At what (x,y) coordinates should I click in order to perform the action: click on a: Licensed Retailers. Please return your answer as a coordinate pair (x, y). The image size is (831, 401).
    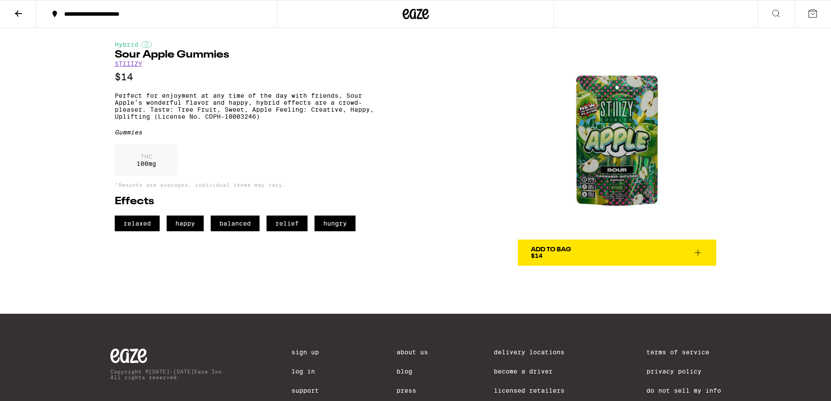
    Looking at the image, I should click on (537, 391).